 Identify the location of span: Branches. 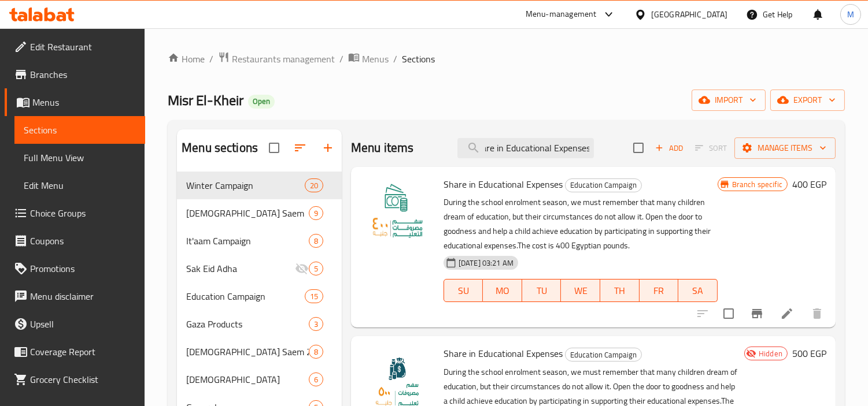
(82, 75).